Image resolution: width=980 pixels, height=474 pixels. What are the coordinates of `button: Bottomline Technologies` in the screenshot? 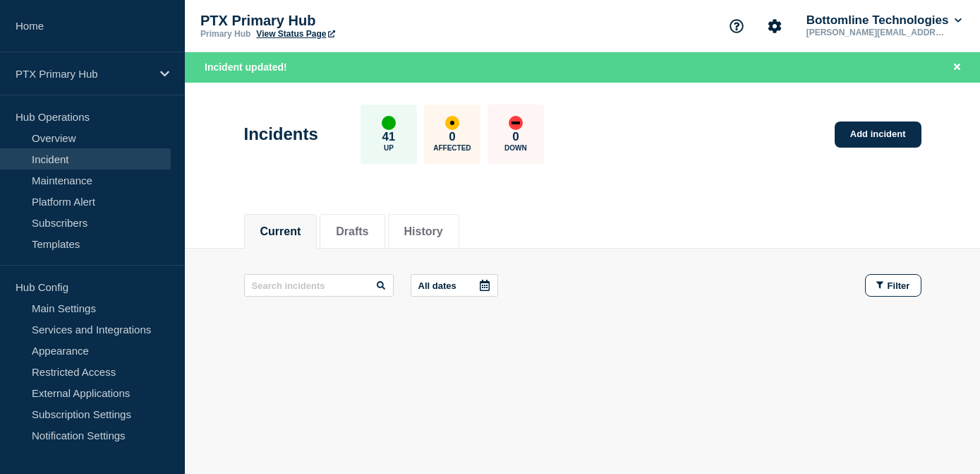 It's located at (884, 20).